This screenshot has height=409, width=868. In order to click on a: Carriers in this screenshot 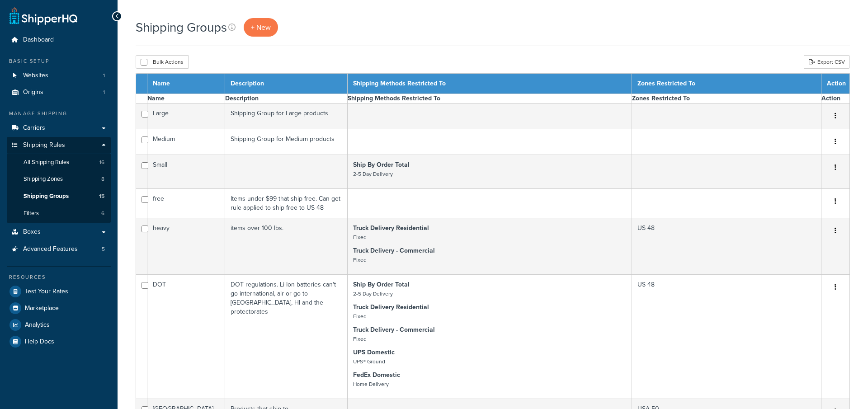, I will do `click(59, 128)`.